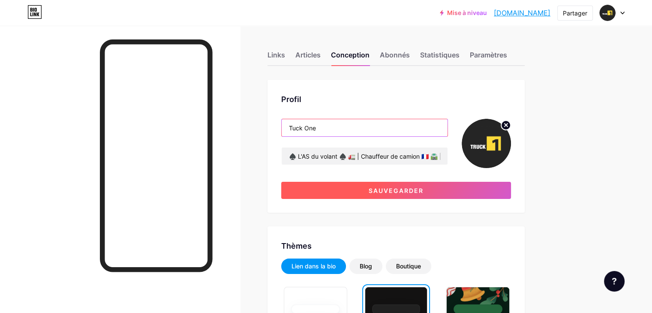 This screenshot has width=652, height=313. What do you see at coordinates (365, 156) in the screenshot?
I see `input: Biographie` at bounding box center [365, 156].